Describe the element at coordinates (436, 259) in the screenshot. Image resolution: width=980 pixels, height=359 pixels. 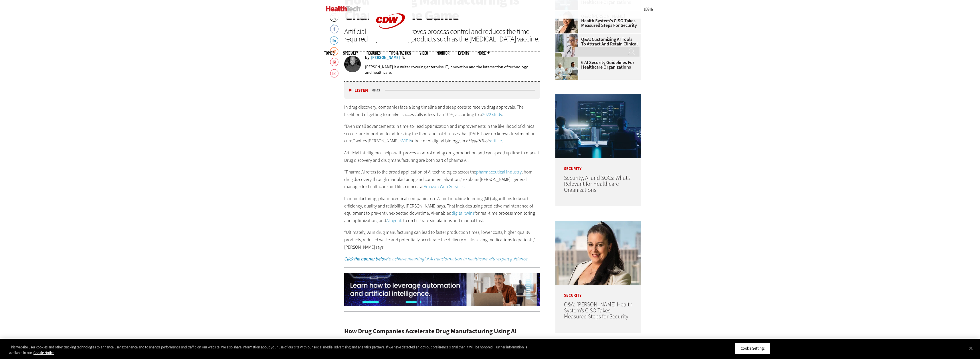
I see `a: Click the banner belowto achieve meaningful AI transformation in healthcare with expert guidance.` at that location.